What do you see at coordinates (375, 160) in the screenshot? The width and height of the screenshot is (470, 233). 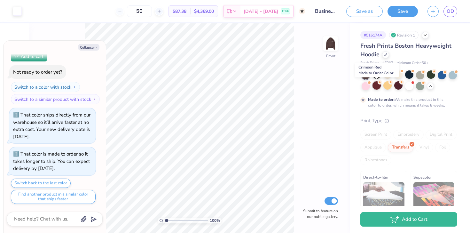 I see `div: Rhinestones` at bounding box center [375, 160].